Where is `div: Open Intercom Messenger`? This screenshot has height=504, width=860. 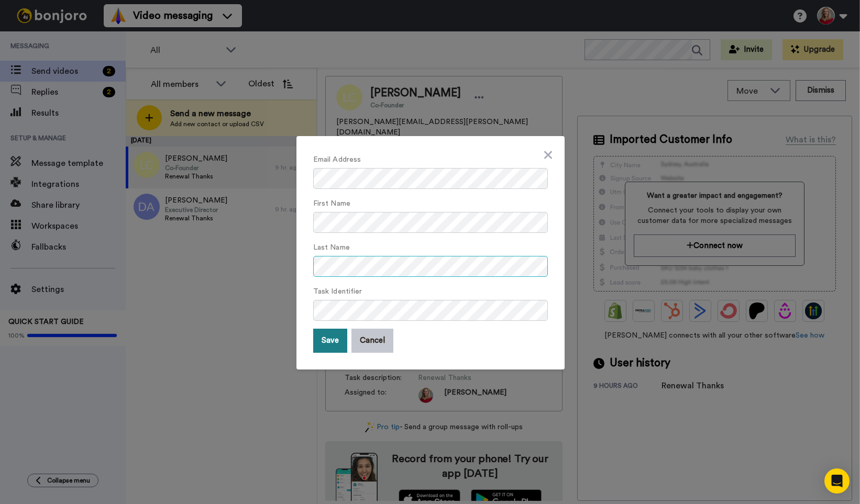
div: Open Intercom Messenger is located at coordinates (836, 480).